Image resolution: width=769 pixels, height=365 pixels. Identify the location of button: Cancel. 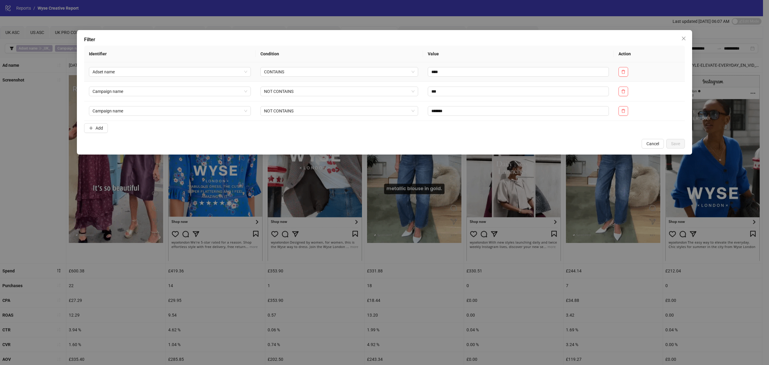
(653, 144).